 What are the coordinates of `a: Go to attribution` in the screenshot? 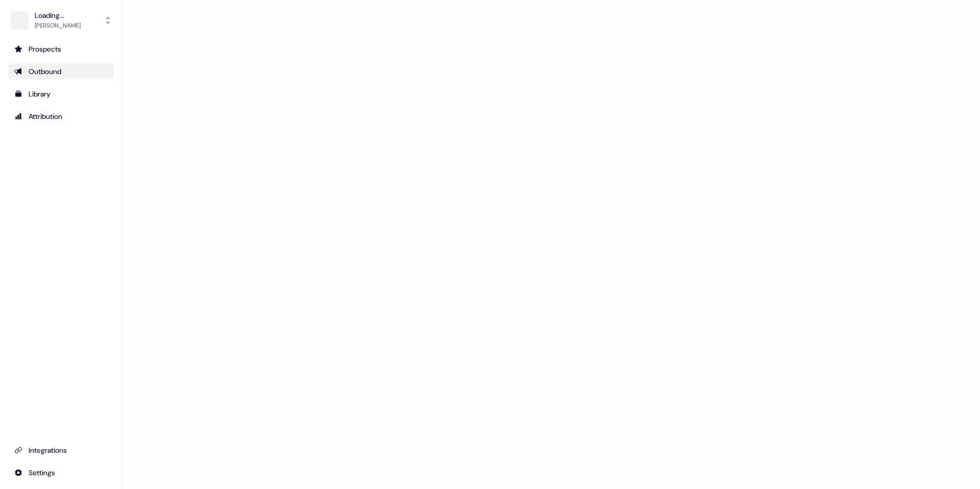 It's located at (61, 116).